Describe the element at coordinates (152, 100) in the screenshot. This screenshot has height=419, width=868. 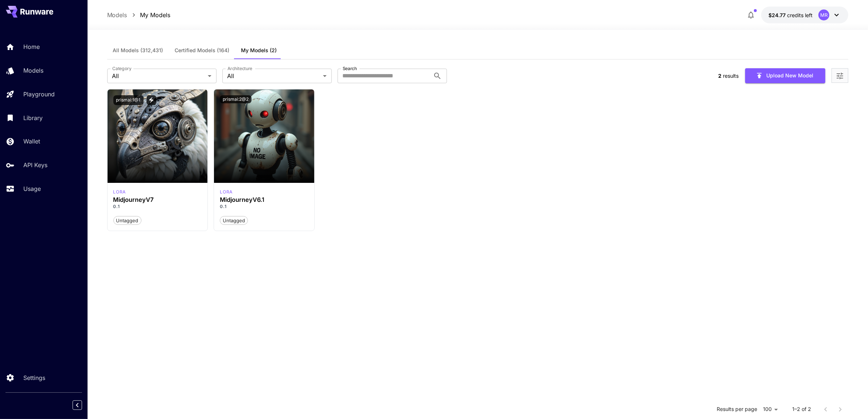
I see `button: View trigger words` at that location.